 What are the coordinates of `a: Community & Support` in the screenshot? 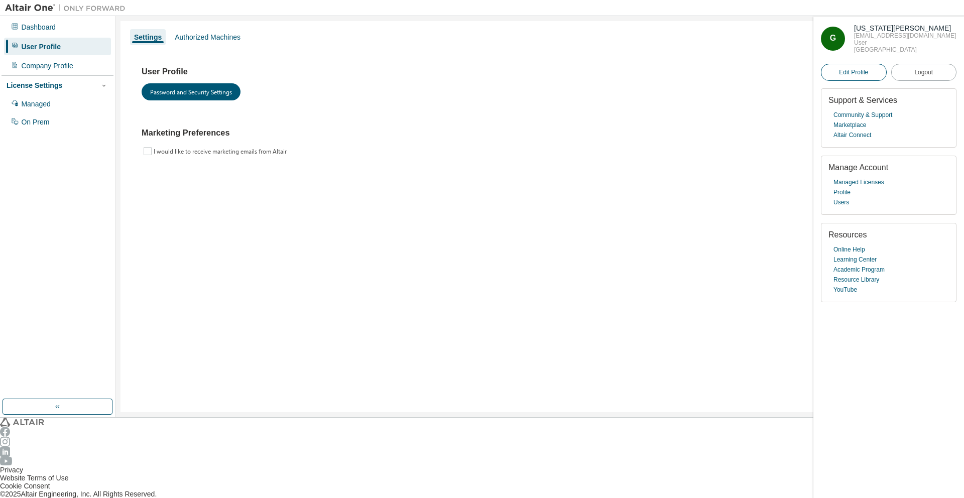 It's located at (863, 115).